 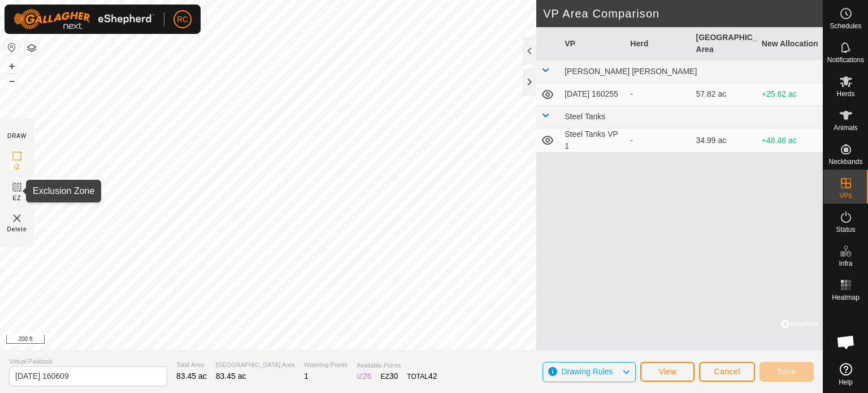 What do you see at coordinates (593, 141) in the screenshot?
I see `td: Steel Tanks VP 1` at bounding box center [593, 141].